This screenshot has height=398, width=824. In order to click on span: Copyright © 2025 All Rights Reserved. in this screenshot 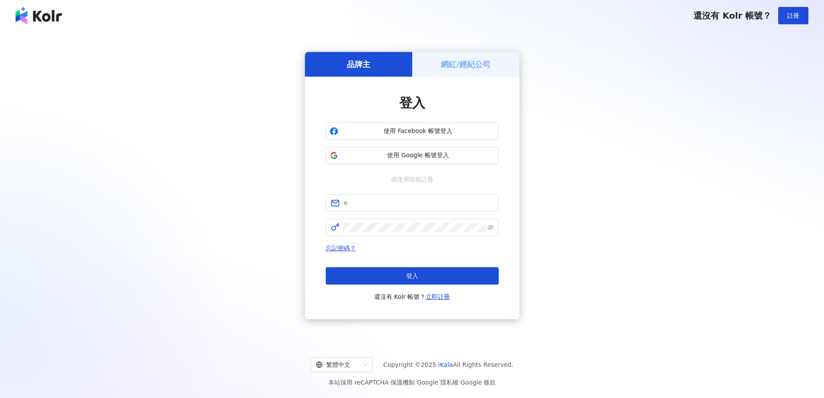, I will do `click(448, 364)`.